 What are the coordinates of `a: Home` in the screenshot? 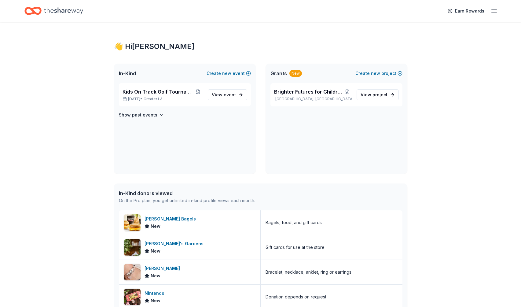 It's located at (54, 11).